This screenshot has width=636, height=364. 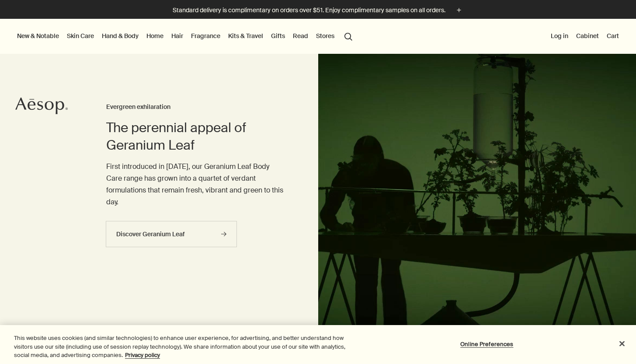 What do you see at coordinates (81, 36) in the screenshot?
I see `a: Skin Care` at bounding box center [81, 36].